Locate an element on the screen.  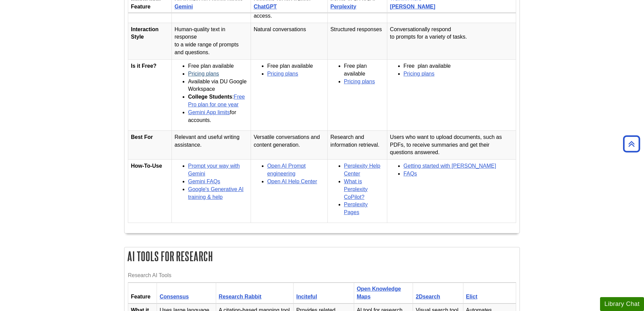
caption: Research AI Tools is located at coordinates (322, 275).